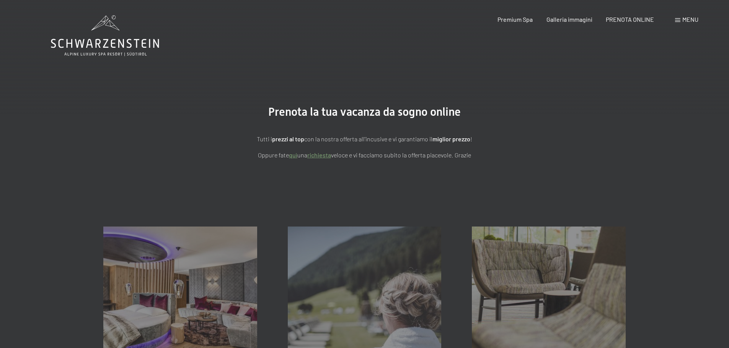  What do you see at coordinates (365, 155) in the screenshot?
I see `p: Oppure fate una veloce e vi facciamo subito la offerta piacevole. Grazie` at bounding box center [365, 155].